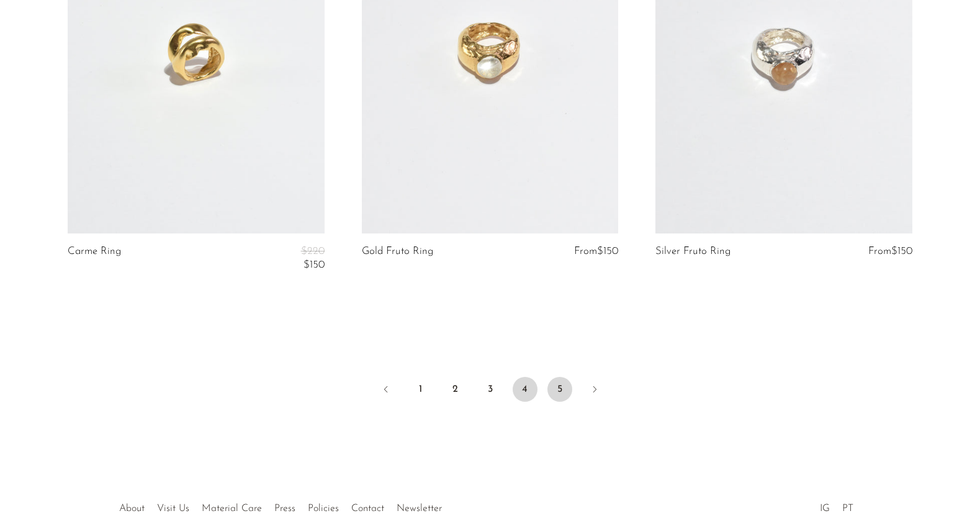 Image resolution: width=980 pixels, height=516 pixels. I want to click on a: IG, so click(825, 508).